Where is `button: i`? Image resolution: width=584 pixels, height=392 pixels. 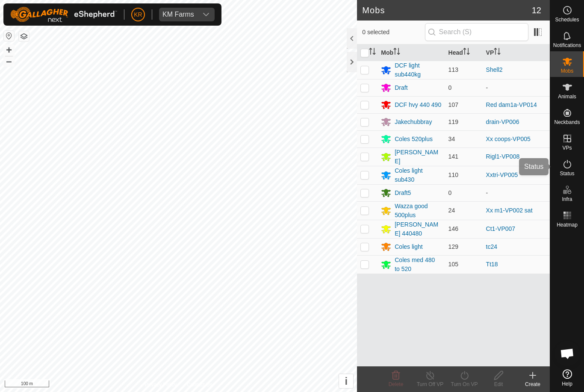 button: i is located at coordinates (346, 381).